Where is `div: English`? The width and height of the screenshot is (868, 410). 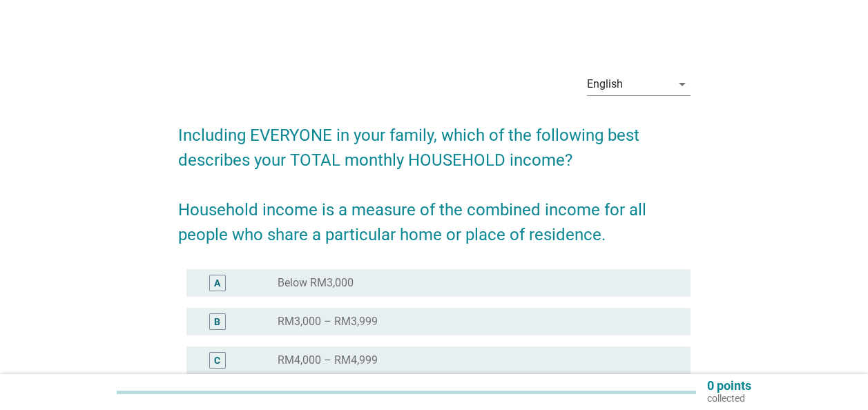
div: English is located at coordinates (604, 84).